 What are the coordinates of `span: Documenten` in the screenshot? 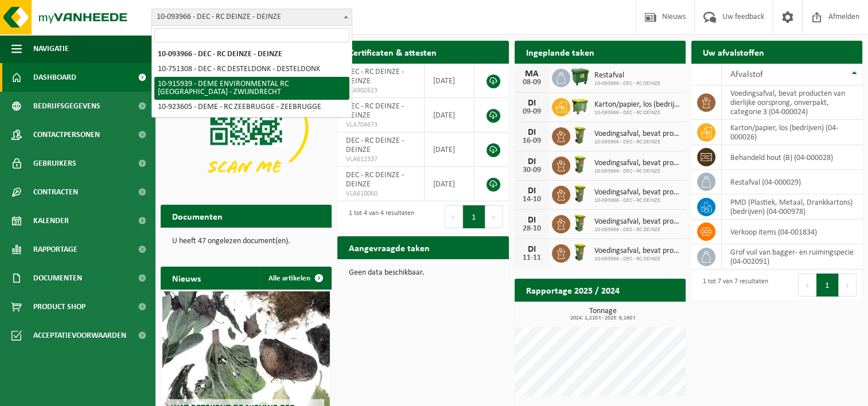 It's located at (57, 278).